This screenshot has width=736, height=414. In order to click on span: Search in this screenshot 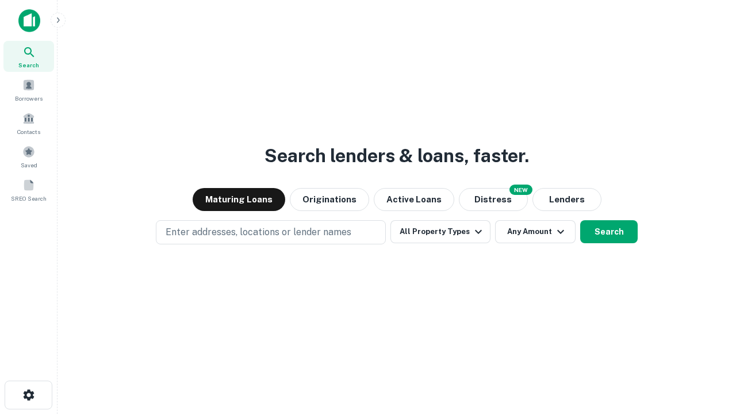, I will do `click(29, 65)`.